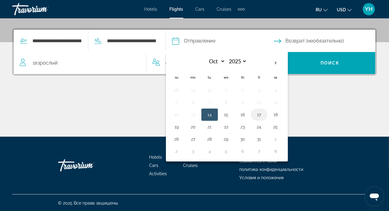  I want to click on span: политика конфиденциальности, so click(271, 169).